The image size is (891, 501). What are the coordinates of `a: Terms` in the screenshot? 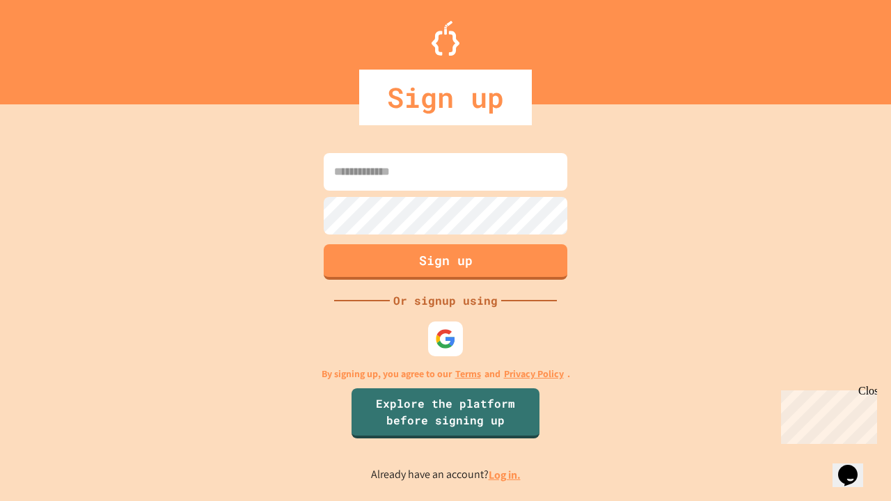 It's located at (468, 374).